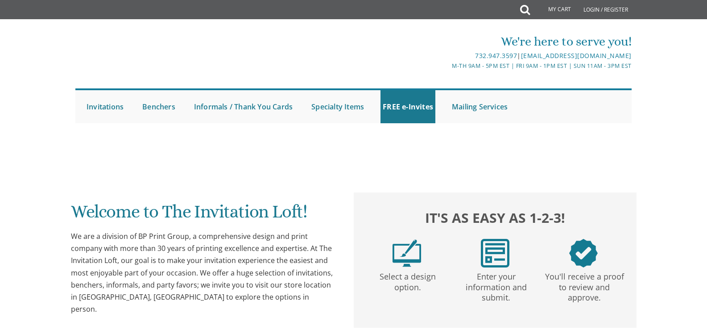 This screenshot has width=707, height=330. Describe the element at coordinates (408, 107) in the screenshot. I see `a: FREE e-Invites` at that location.